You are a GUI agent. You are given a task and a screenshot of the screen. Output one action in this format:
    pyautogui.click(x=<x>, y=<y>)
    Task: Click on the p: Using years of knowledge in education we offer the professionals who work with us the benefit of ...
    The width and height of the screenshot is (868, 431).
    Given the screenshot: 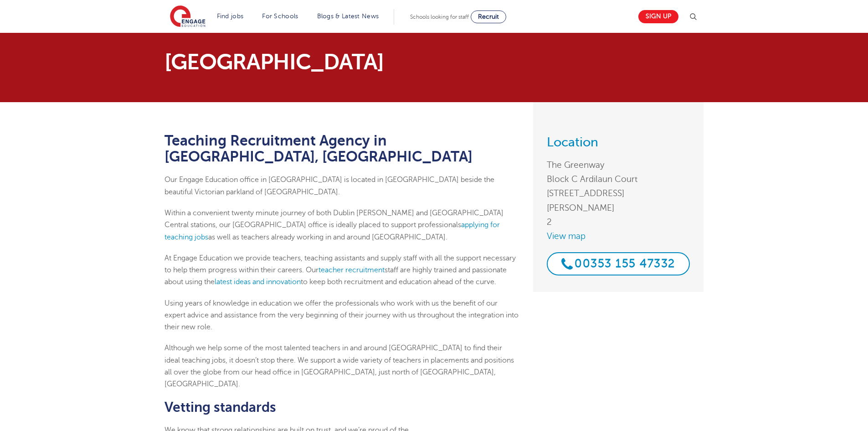 What is the action you would take?
    pyautogui.click(x=342, y=315)
    